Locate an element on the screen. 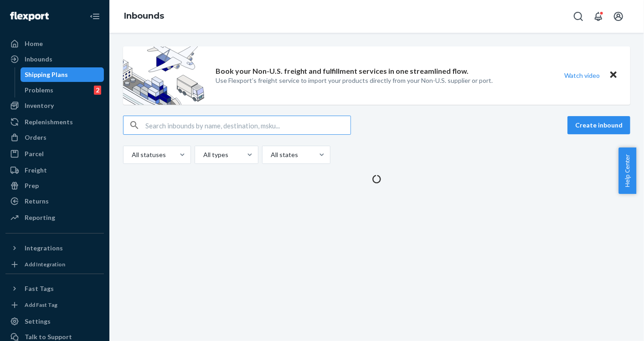  a: Prep is located at coordinates (54, 186).